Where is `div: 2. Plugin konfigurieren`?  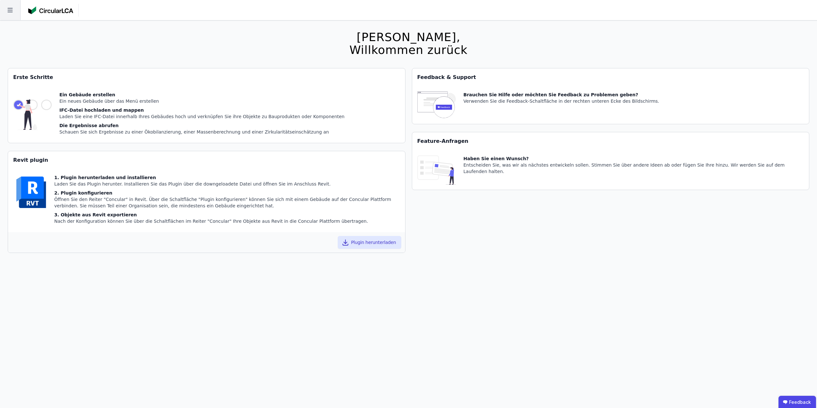
div: 2. Plugin konfigurieren is located at coordinates (227, 193).